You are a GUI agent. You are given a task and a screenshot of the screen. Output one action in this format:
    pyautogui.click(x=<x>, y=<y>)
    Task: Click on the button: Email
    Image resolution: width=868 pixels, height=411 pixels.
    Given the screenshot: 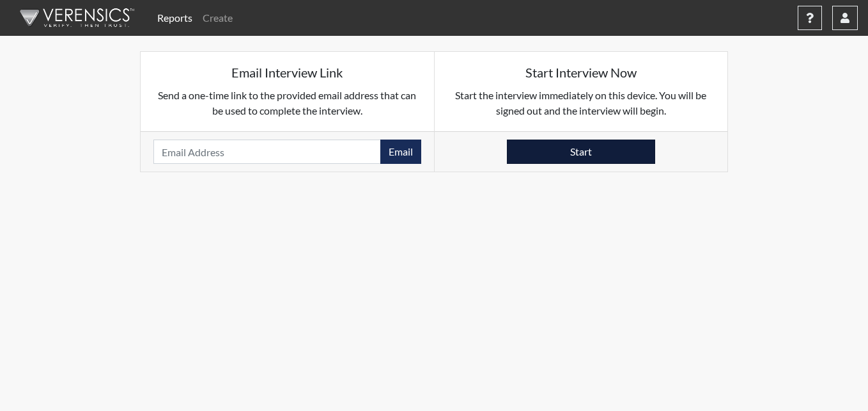 What is the action you would take?
    pyautogui.click(x=401, y=151)
    